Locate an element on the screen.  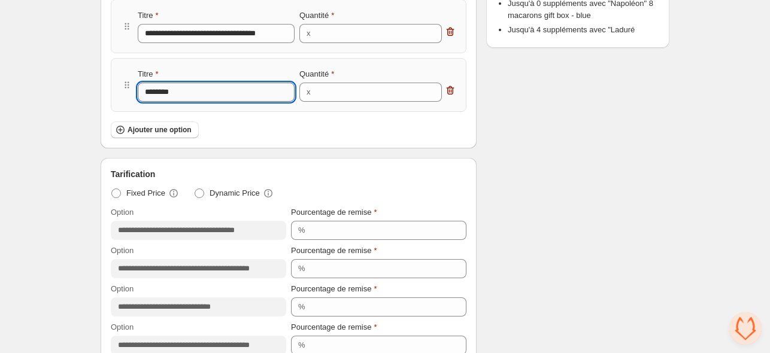
span: Ajouter une option is located at coordinates (159, 130).